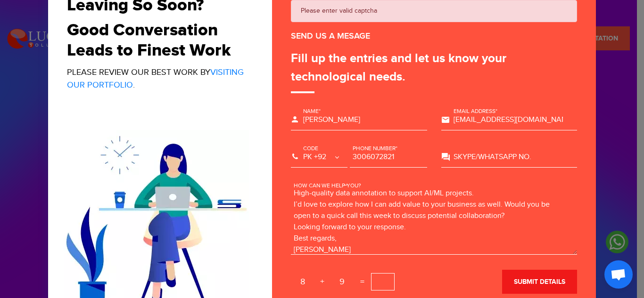 This screenshot has height=298, width=644. I want to click on a: Visiting Our Portfolio, so click(155, 78).